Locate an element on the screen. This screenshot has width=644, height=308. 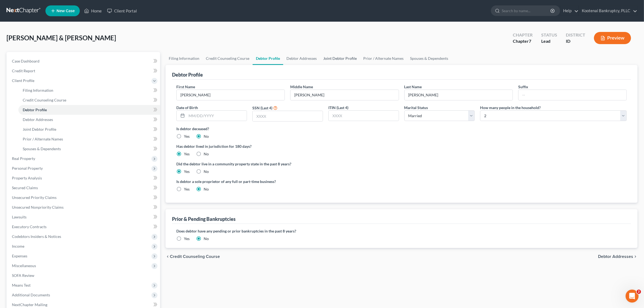
label: Marital Status is located at coordinates (416, 107).